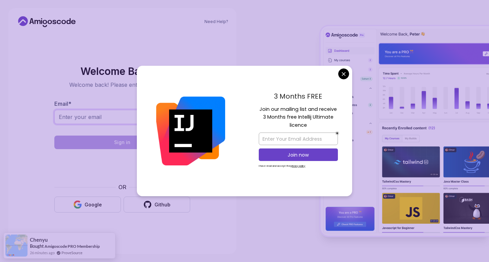 The image size is (489, 262). Describe the element at coordinates (72, 247) in the screenshot. I see `a: Amigoscode PRO Membership` at that location.